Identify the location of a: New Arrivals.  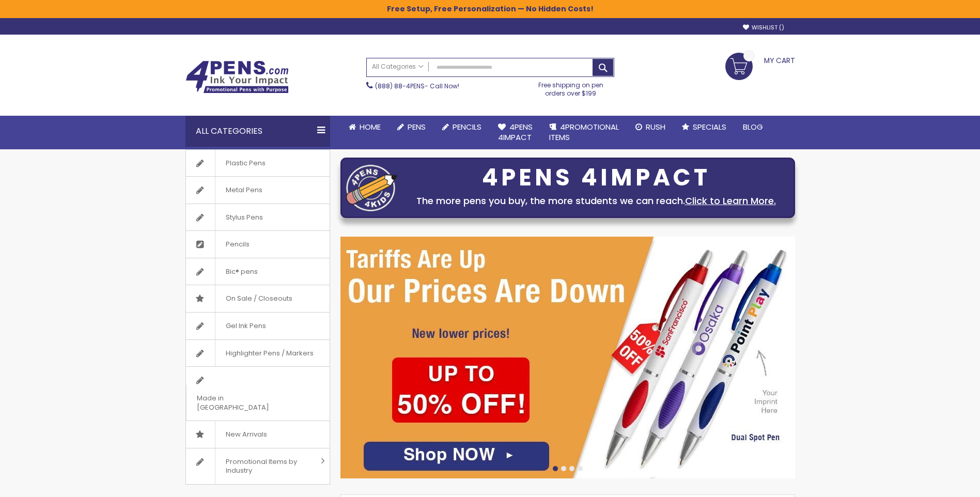
(258, 434).